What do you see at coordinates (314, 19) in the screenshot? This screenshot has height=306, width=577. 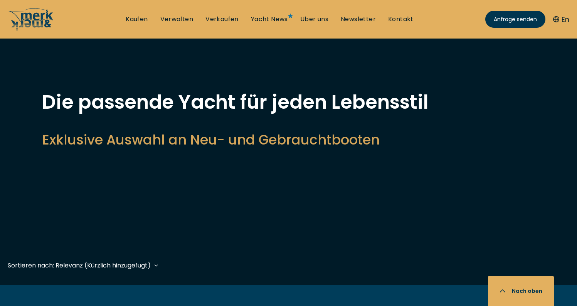 I see `a: Über uns` at bounding box center [314, 19].